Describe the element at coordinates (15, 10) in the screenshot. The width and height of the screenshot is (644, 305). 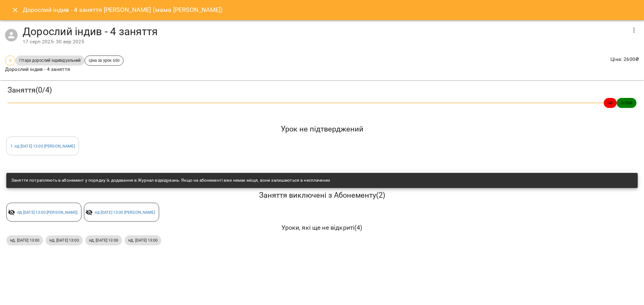
I see `button: Close` at that location.